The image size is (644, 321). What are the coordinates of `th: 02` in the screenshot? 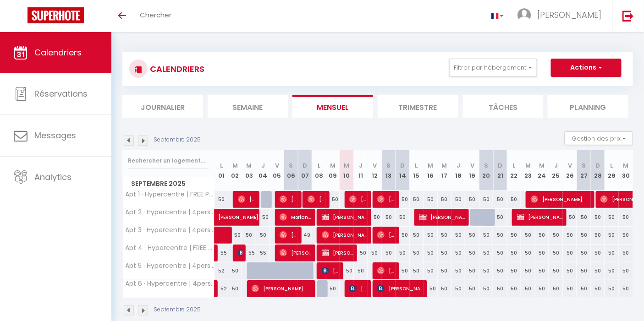 It's located at (235, 170).